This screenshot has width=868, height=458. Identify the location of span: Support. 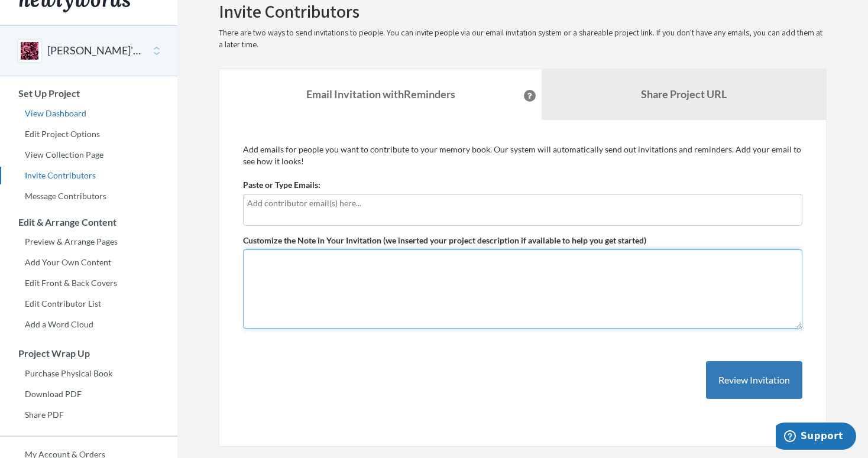
(46, 14).